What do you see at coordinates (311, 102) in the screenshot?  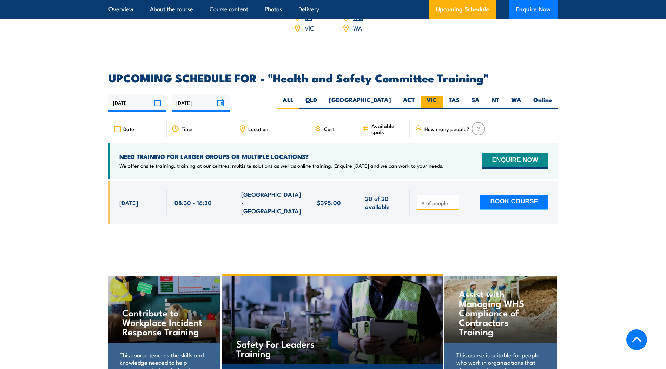 I see `label: QLD` at bounding box center [311, 102].